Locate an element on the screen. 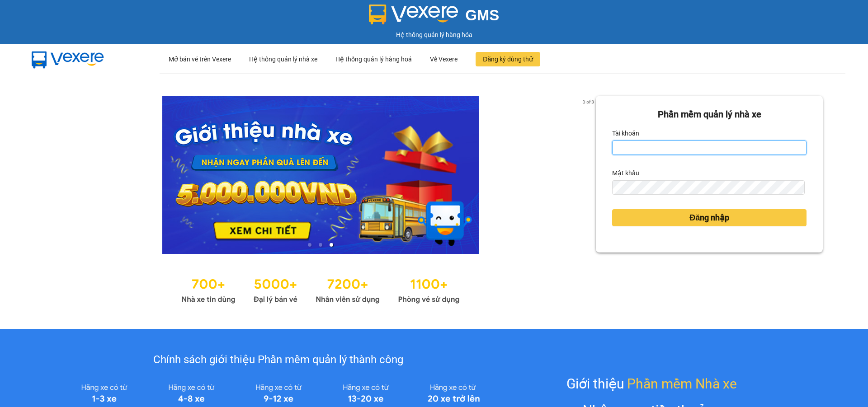  div: Giới thiệu is located at coordinates (652, 383).